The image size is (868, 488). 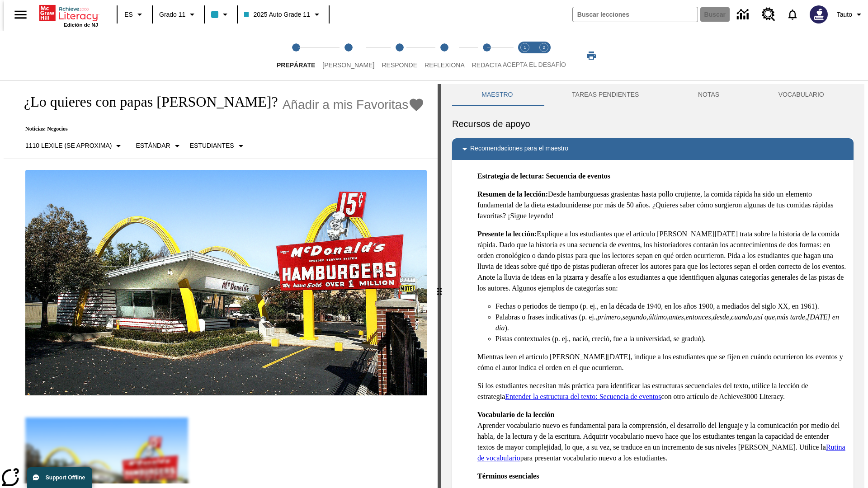 I want to click on div: Recomendaciones para el maestro, so click(x=653, y=149).